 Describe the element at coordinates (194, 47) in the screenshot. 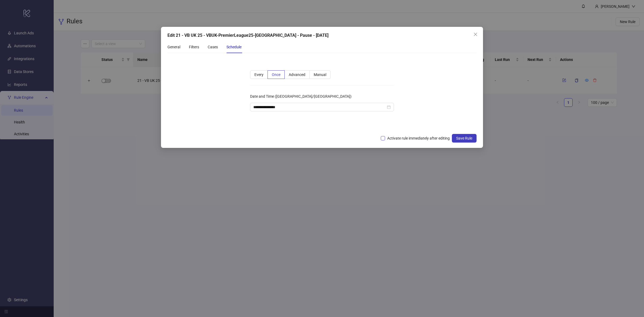

I see `div: Filters` at that location.